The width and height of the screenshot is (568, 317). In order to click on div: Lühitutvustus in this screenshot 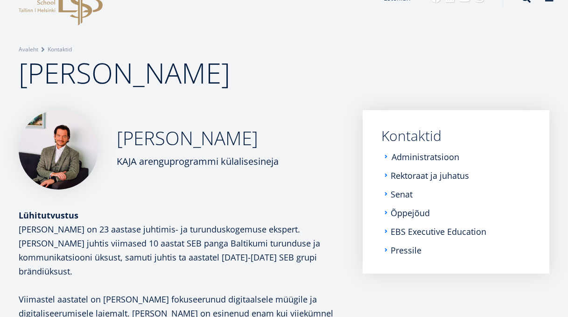, I will do `click(181, 215)`.